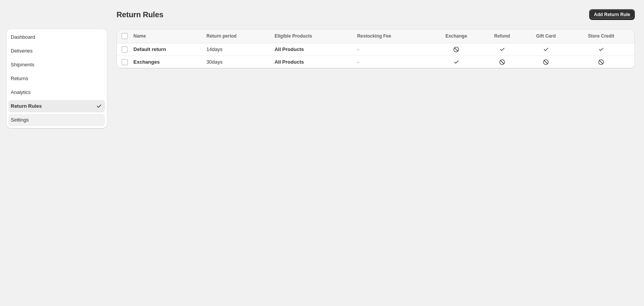 This screenshot has height=306, width=644. What do you see at coordinates (502, 36) in the screenshot?
I see `span: Refund` at bounding box center [502, 36].